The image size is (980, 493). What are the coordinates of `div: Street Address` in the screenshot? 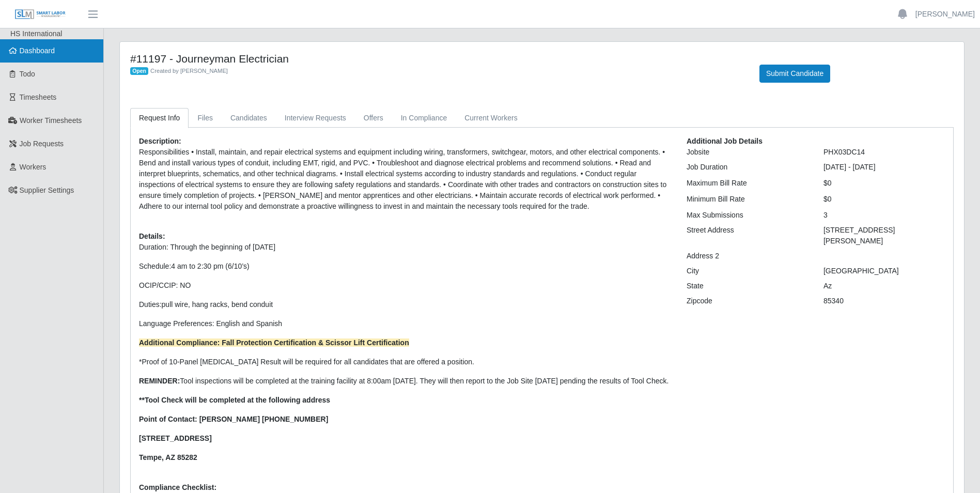 It's located at (747, 235).